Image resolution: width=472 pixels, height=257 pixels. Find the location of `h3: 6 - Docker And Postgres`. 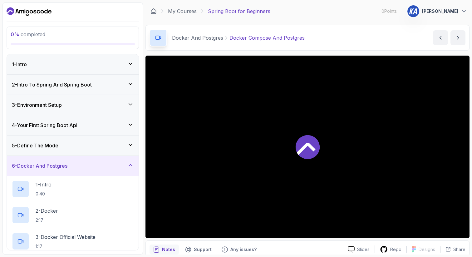

h3: 6 - Docker And Postgres is located at coordinates (40, 166).